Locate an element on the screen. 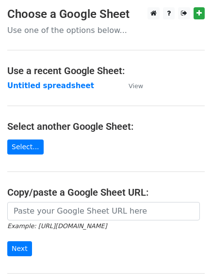  h4: Copy/paste a Google Sheet URL: is located at coordinates (106, 192).